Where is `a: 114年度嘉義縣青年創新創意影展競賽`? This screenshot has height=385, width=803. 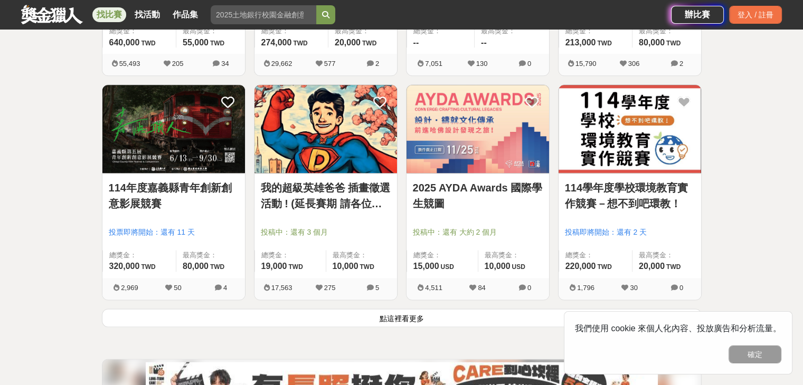
a: 114年度嘉義縣青年創新創意影展競賽 is located at coordinates (174, 196).